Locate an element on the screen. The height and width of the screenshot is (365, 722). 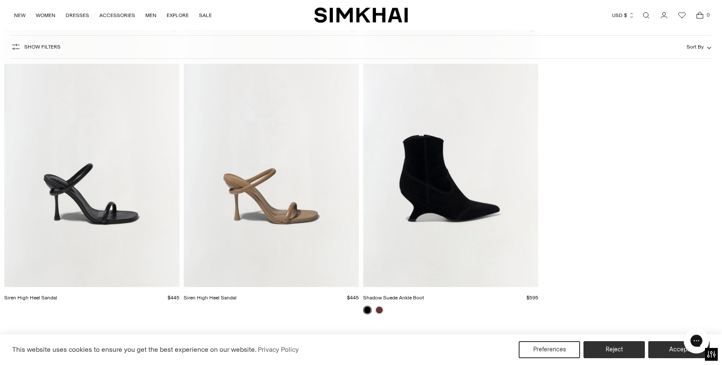
span: $595 is located at coordinates (533, 298).